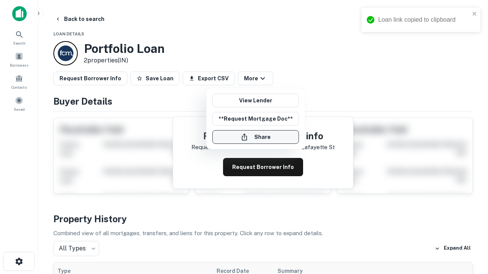  Describe the element at coordinates (255, 137) in the screenshot. I see `button: Share` at that location.